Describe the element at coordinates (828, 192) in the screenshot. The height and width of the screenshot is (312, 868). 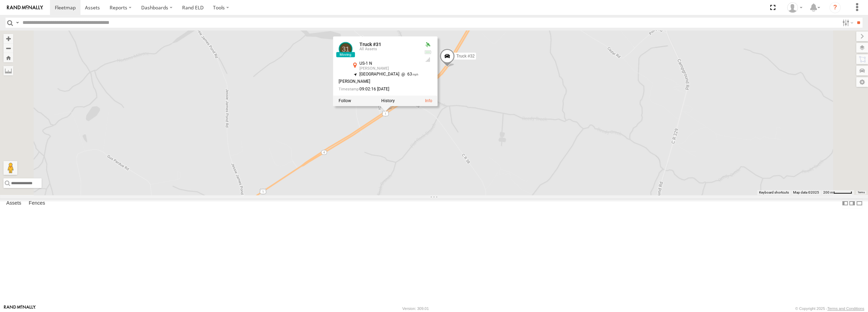
I see `span: 200 m` at that location.